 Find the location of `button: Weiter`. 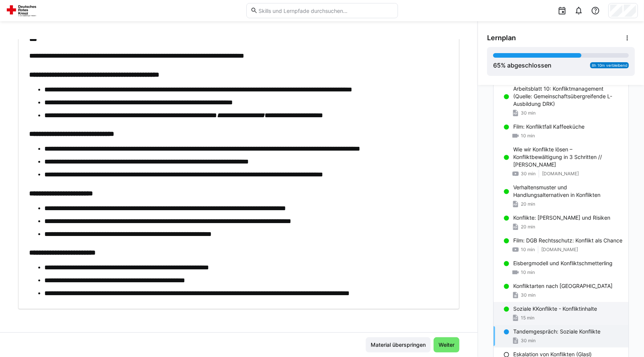

button: Weiter is located at coordinates (446, 345).